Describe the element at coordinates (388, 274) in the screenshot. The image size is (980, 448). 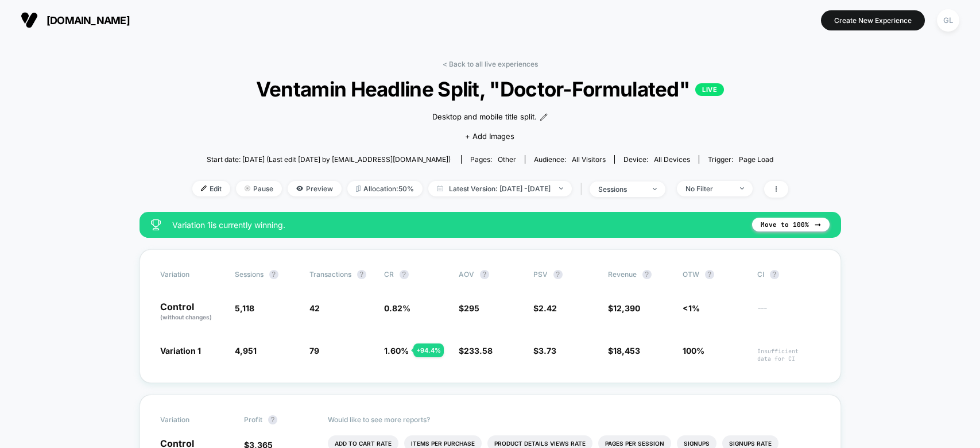
I see `span: CR` at that location.